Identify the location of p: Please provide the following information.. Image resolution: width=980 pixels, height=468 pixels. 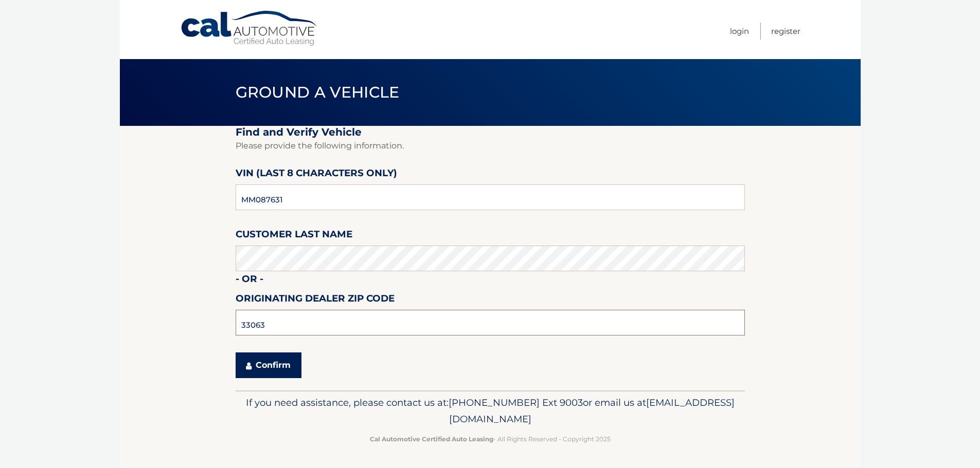
(490, 146).